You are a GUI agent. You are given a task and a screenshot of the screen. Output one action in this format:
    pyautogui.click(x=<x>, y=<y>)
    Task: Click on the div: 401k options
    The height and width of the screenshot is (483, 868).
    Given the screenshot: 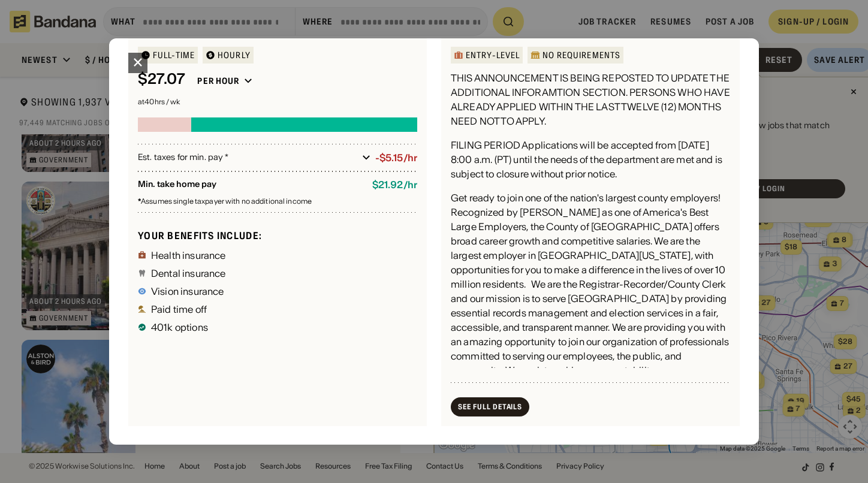 What is the action you would take?
    pyautogui.click(x=179, y=327)
    